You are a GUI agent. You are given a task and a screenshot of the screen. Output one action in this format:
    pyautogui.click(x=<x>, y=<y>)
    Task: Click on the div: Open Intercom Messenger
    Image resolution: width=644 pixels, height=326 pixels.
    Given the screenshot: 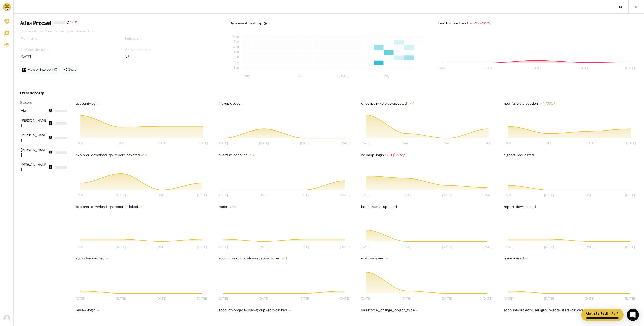 What is the action you would take?
    pyautogui.click(x=633, y=315)
    